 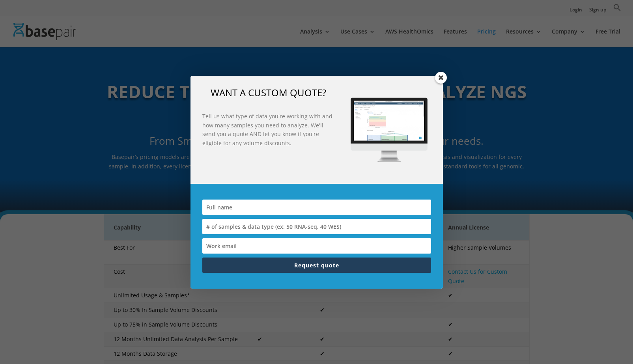 I want to click on span: Request quote, so click(x=317, y=265).